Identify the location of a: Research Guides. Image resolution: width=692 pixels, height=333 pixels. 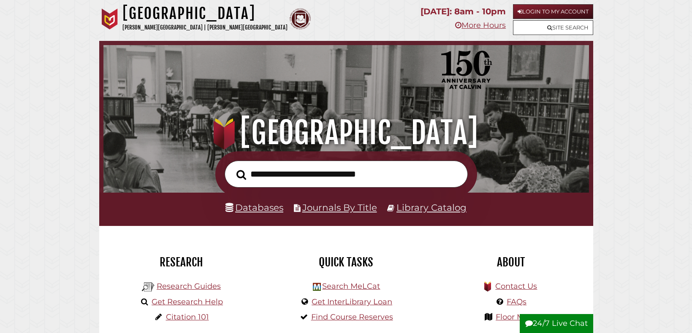
(189, 286).